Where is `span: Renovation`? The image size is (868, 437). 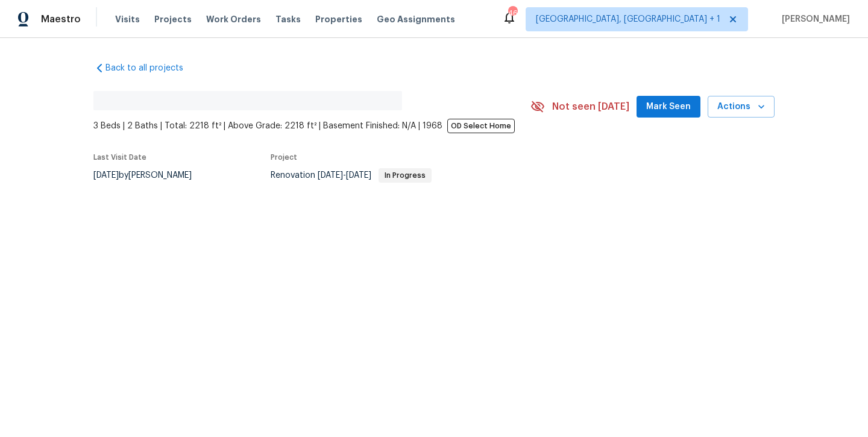 span: Renovation is located at coordinates (351, 175).